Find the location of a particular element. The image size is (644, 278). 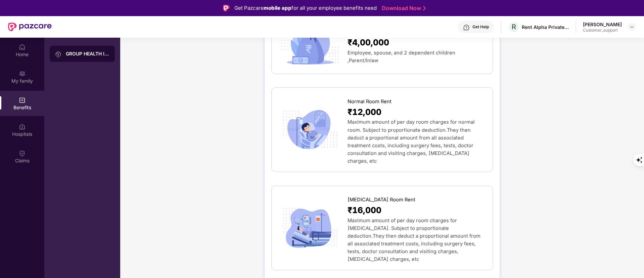

div: Get Pazcare for all your employee benefits need is located at coordinates (305, 8).